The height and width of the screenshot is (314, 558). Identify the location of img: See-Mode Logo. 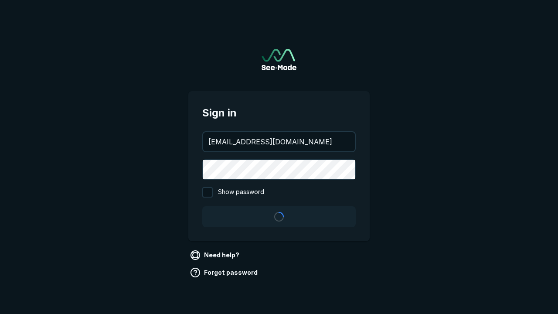
(279, 59).